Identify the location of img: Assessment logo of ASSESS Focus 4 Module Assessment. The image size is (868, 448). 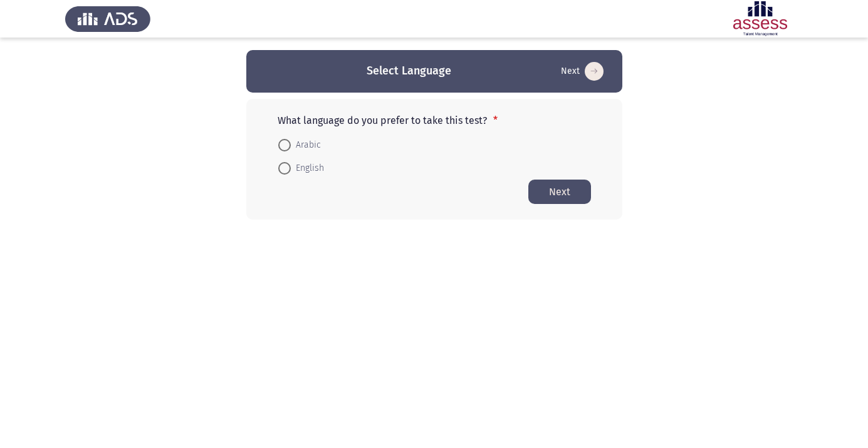
(760, 18).